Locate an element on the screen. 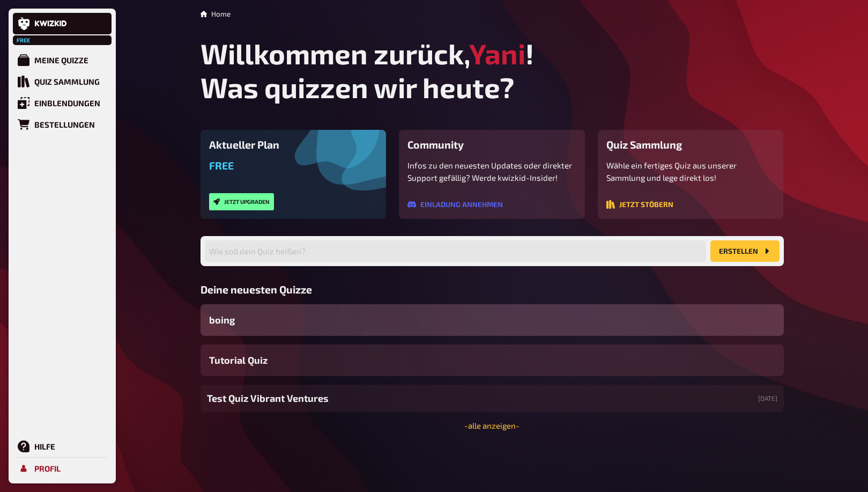 The image size is (868, 492). span: boing is located at coordinates (222, 320).